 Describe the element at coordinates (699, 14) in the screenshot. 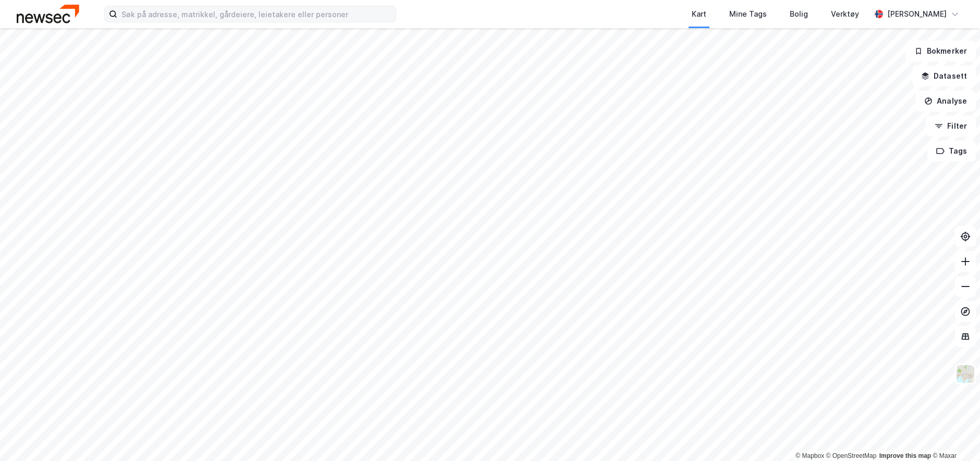

I see `div: Kart` at that location.